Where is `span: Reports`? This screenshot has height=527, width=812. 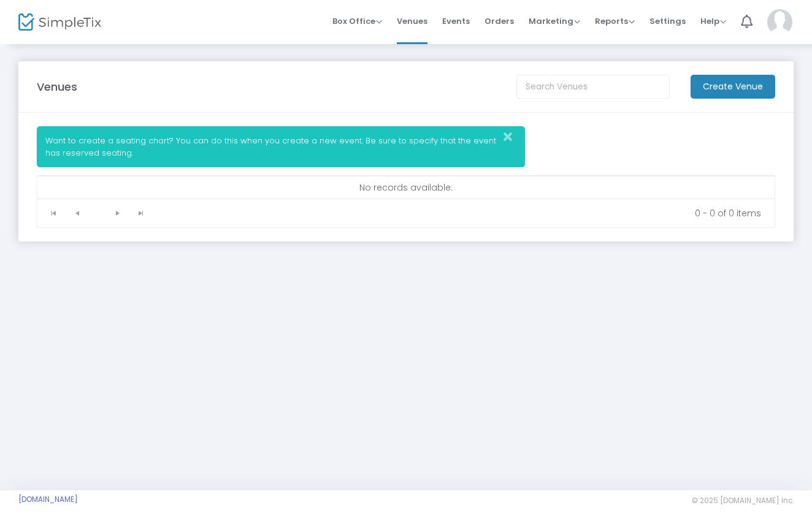
span: Reports is located at coordinates (615, 21).